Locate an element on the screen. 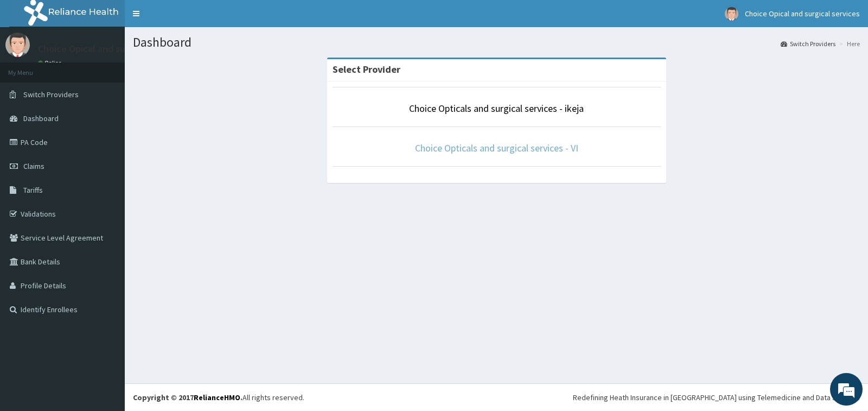  a: Online is located at coordinates (51, 63).